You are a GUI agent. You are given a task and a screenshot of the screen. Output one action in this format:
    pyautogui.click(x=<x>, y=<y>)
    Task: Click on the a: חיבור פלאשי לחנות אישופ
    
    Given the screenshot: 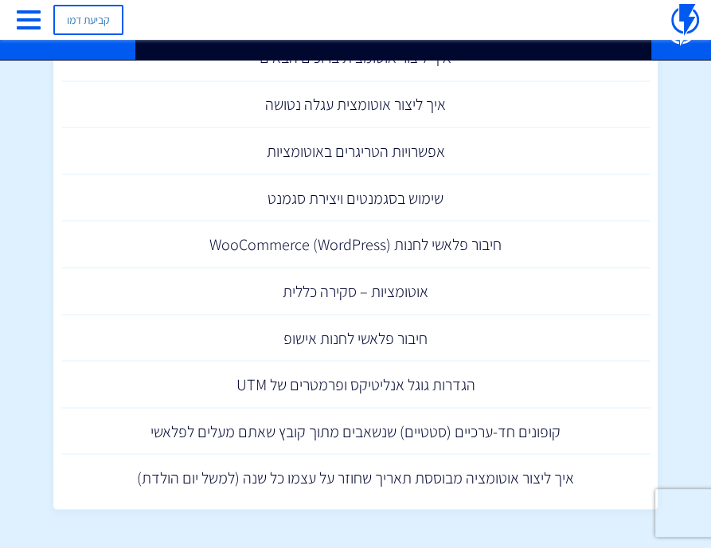 What is the action you would take?
    pyautogui.click(x=355, y=338)
    